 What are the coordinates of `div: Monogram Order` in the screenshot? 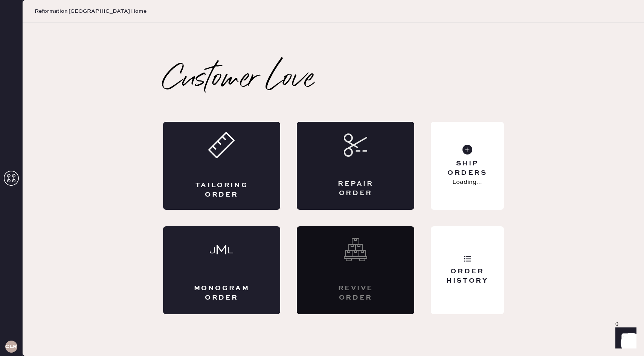 It's located at (222, 293).